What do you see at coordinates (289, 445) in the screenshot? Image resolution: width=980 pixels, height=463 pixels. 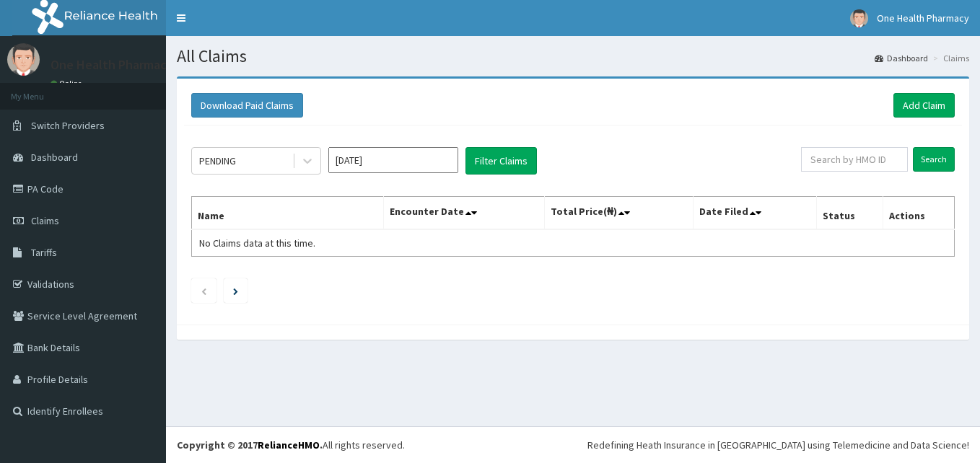 I see `a: RelianceHMO` at bounding box center [289, 445].